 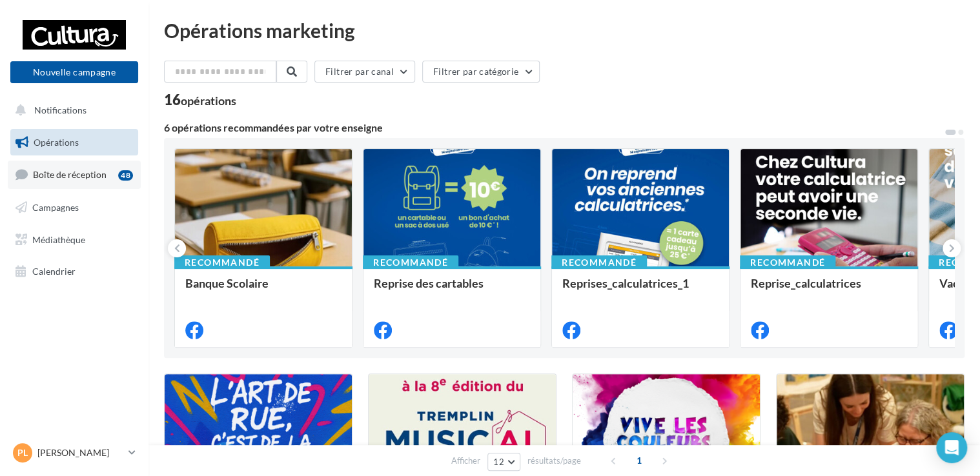 What do you see at coordinates (60, 110) in the screenshot?
I see `span: Notifications` at bounding box center [60, 110].